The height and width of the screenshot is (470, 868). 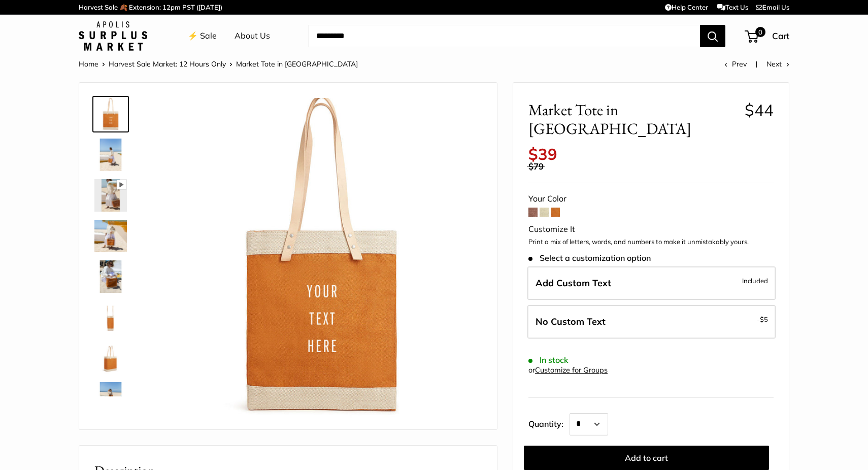 I want to click on div: Your Color, so click(x=650, y=199).